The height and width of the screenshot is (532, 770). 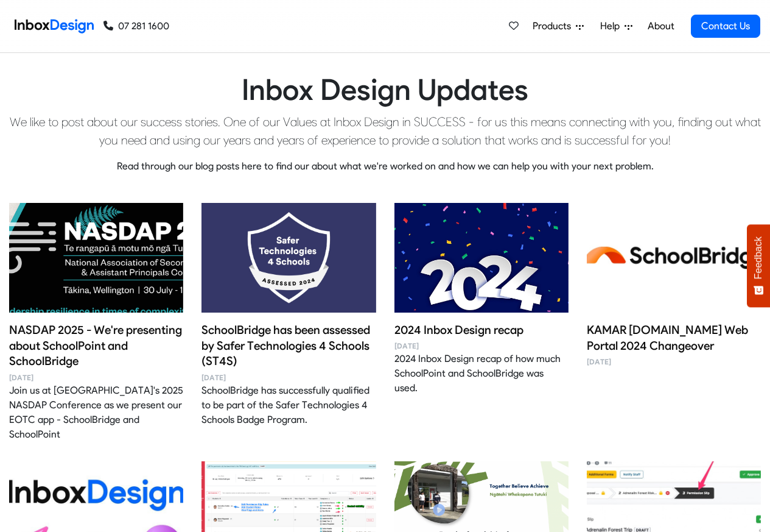 What do you see at coordinates (385, 90) in the screenshot?
I see `h1: Inbox Design Updates` at bounding box center [385, 90].